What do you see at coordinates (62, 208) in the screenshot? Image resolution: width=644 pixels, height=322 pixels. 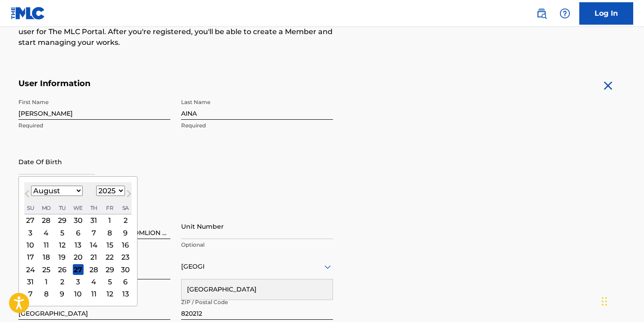 I see `div: Tuesday` at bounding box center [62, 208].